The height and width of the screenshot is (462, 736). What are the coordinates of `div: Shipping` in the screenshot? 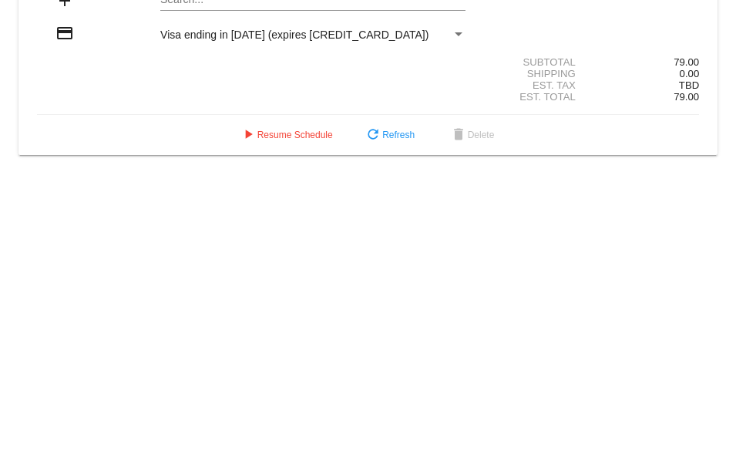 It's located at (533, 73).